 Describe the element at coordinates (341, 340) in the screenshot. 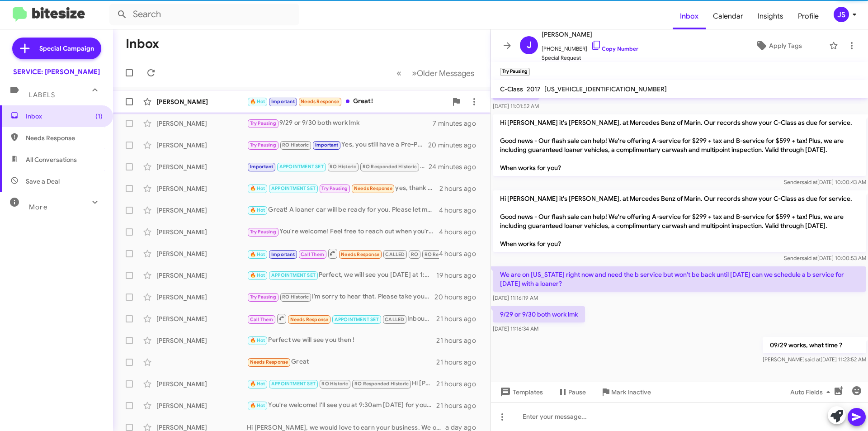

I see `div: Perfect we will see you then !` at that location.